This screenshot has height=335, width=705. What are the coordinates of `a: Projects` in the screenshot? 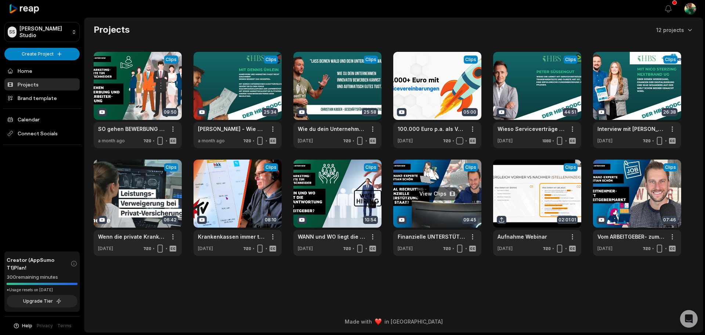 It's located at (42, 84).